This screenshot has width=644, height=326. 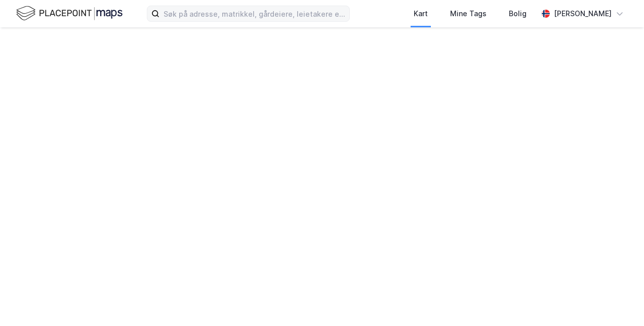 I want to click on div: Bolig, so click(x=517, y=14).